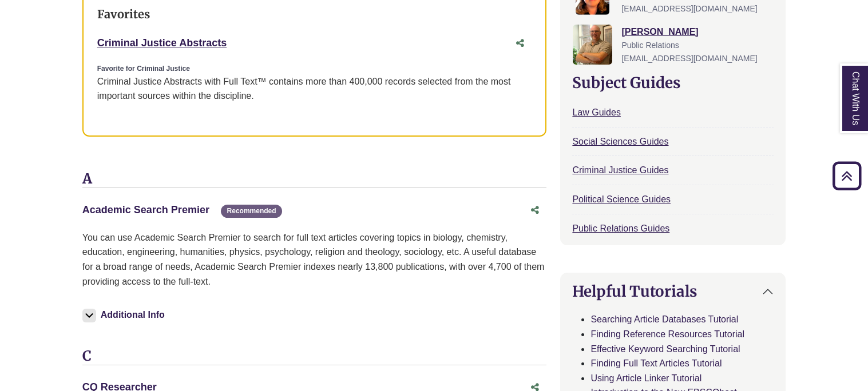 The image size is (868, 391). Describe the element at coordinates (673, 291) in the screenshot. I see `button: Helpful Tutorials` at that location.